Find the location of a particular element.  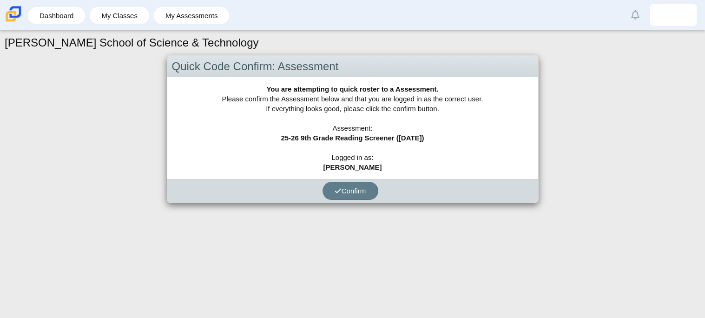

a: My Assessments is located at coordinates (191, 15).